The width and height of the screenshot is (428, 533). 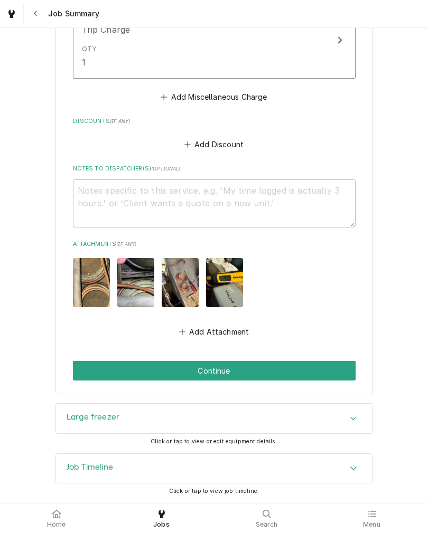 What do you see at coordinates (83, 62) in the screenshot?
I see `div: 1` at bounding box center [83, 62].